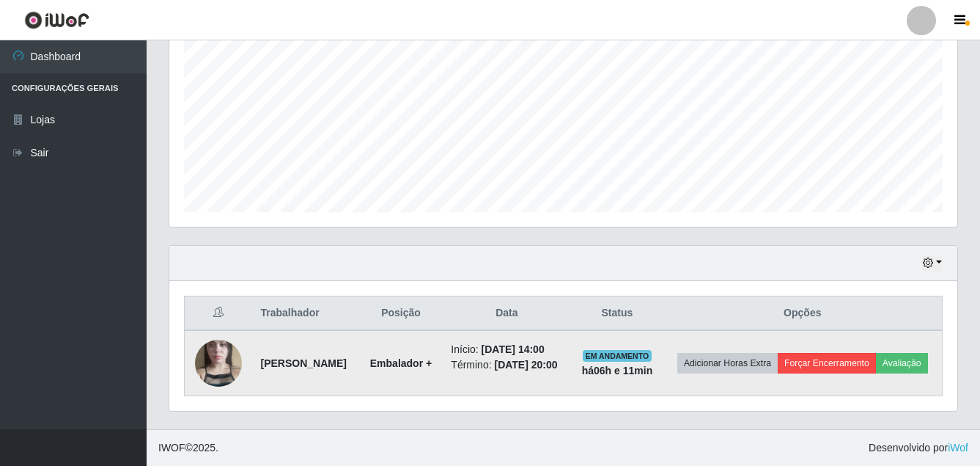 Image resolution: width=980 pixels, height=466 pixels. Describe the element at coordinates (617, 370) in the screenshot. I see `strong: há 06 h e 11 min` at that location.